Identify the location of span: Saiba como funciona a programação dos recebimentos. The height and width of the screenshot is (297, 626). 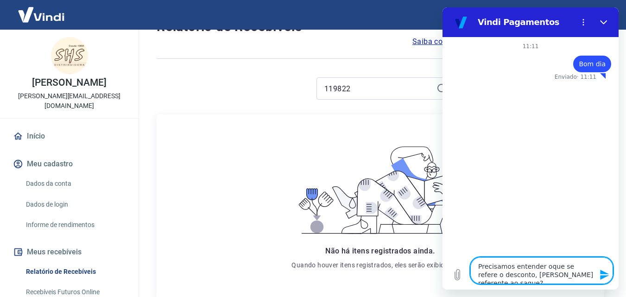
(508, 42).